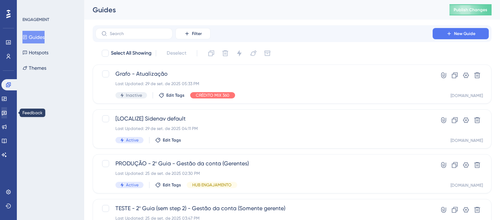 The width and height of the screenshot is (500, 220). Describe the element at coordinates (465, 34) in the screenshot. I see `span: New Guide` at that location.